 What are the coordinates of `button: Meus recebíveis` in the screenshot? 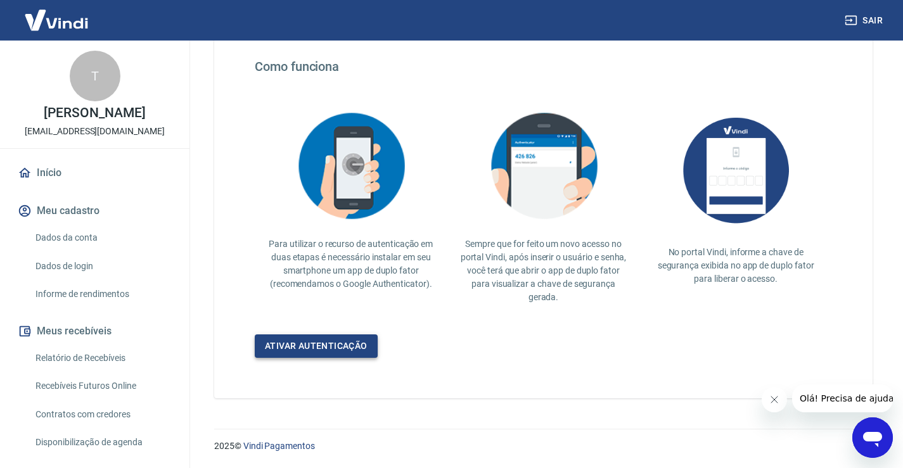 It's located at (94, 331).